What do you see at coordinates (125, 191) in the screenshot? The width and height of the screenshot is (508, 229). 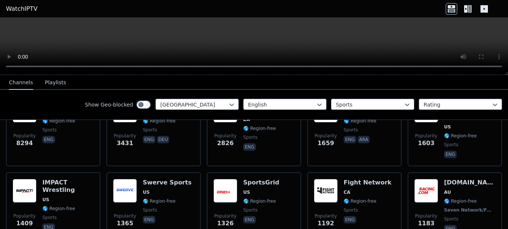 I see `img: Swerve Sports` at bounding box center [125, 191].